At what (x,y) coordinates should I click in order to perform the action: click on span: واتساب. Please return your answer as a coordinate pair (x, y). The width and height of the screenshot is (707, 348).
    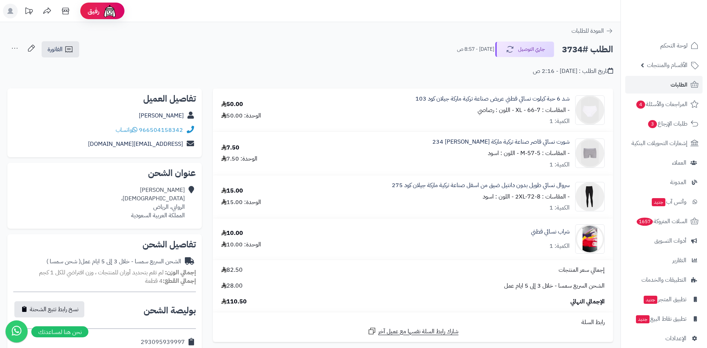
    Looking at the image, I should click on (126, 130).